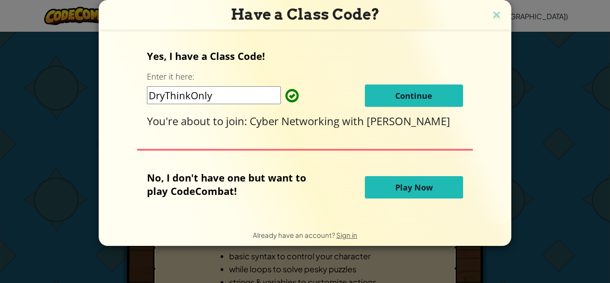 The width and height of the screenshot is (610, 283). What do you see at coordinates (347, 235) in the screenshot?
I see `a: Sign in` at bounding box center [347, 235].